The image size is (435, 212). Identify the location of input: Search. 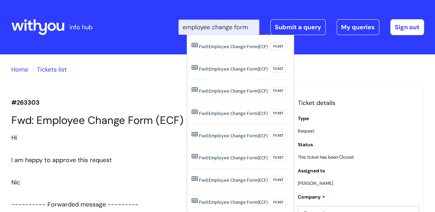
(219, 27).